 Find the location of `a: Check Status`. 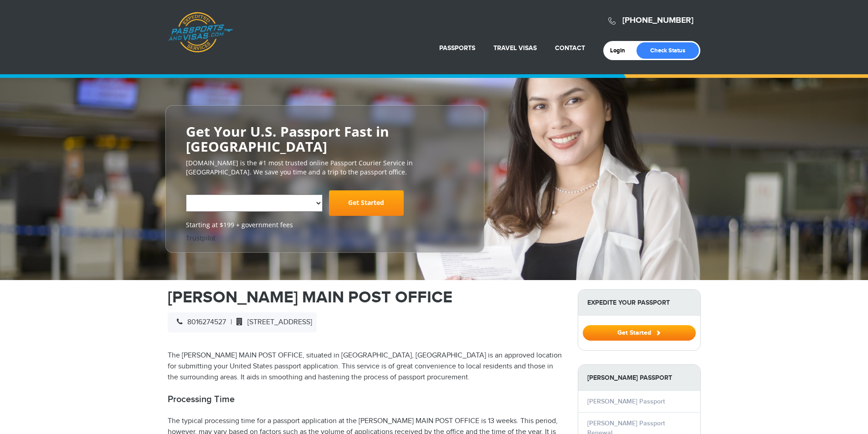

a: Check Status is located at coordinates (668, 51).